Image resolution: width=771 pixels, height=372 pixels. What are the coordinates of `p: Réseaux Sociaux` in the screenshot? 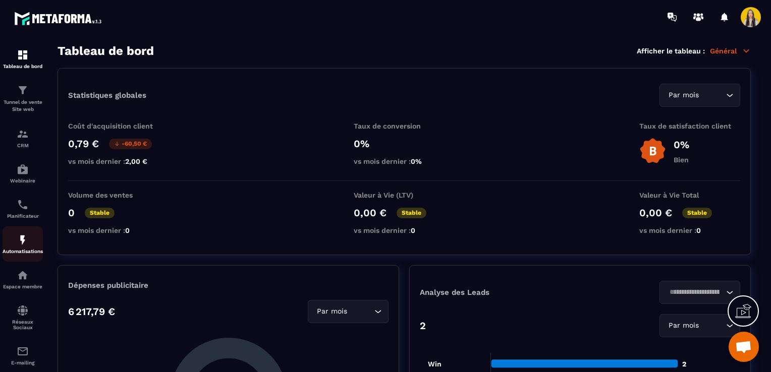 It's located at (23, 325).